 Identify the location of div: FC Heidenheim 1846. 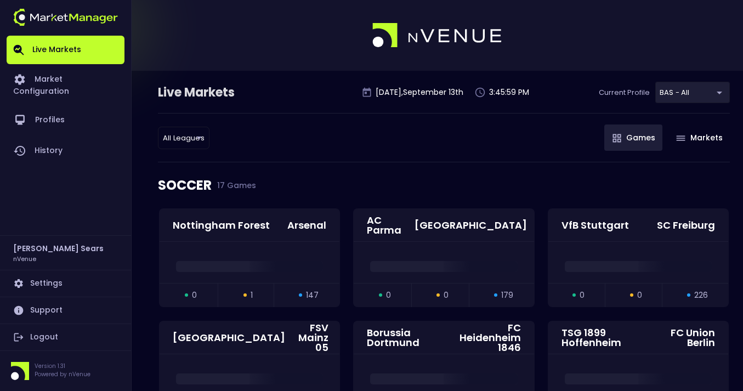
(485, 338).